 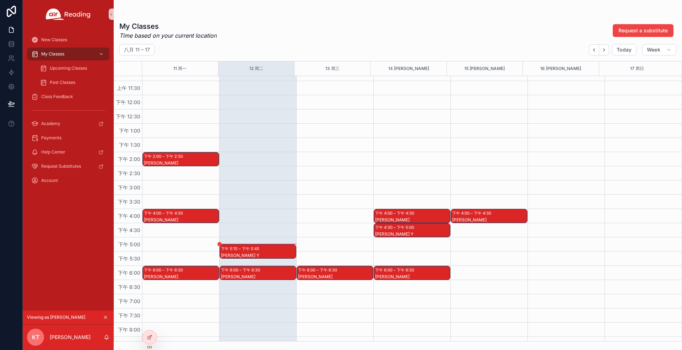 I want to click on a: Class Feedback, so click(x=68, y=97).